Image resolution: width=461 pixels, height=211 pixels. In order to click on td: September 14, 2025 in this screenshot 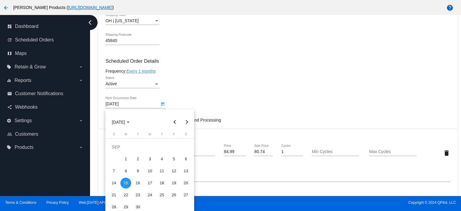, I will do `click(114, 183)`.